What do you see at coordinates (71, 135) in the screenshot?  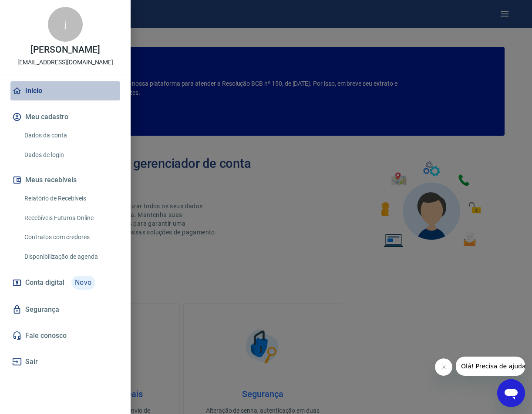 I see `a: Dados da conta` at bounding box center [71, 135].